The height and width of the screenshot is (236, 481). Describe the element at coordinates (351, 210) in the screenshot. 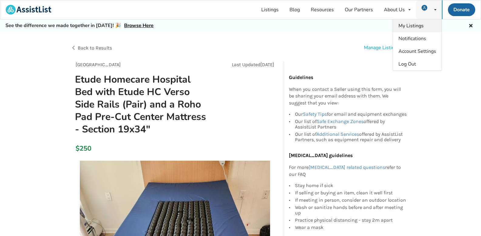

I see `div: Wash or sanitize hands before and after meeting up` at that location.